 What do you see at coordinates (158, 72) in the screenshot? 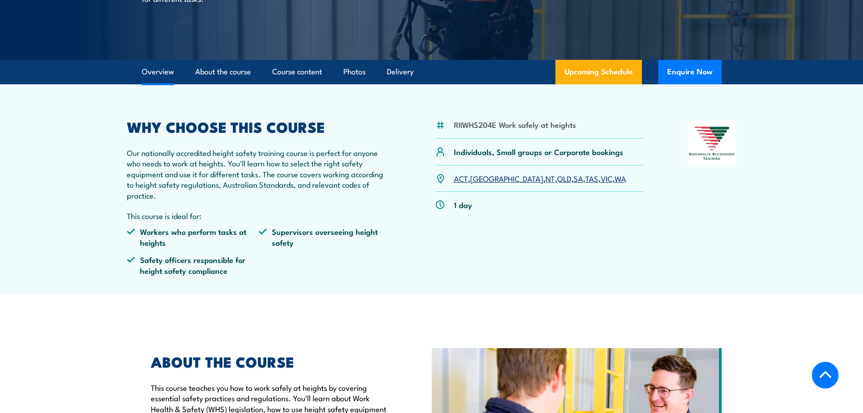
I see `a: Overview` at bounding box center [158, 72].